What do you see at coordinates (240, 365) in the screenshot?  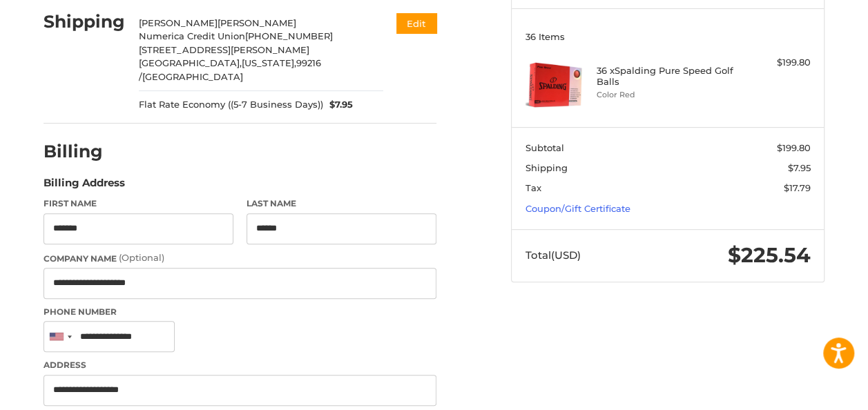 I see `label: Address` at bounding box center [240, 365].